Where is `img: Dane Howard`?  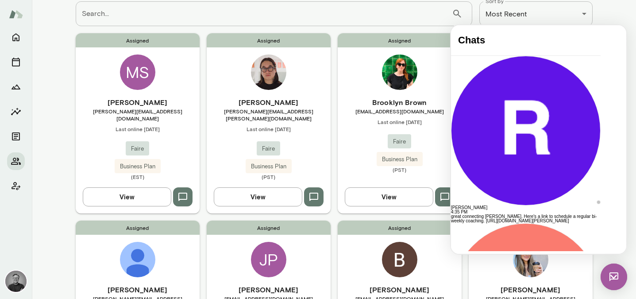
img: Dane Howard is located at coordinates (16, 281).